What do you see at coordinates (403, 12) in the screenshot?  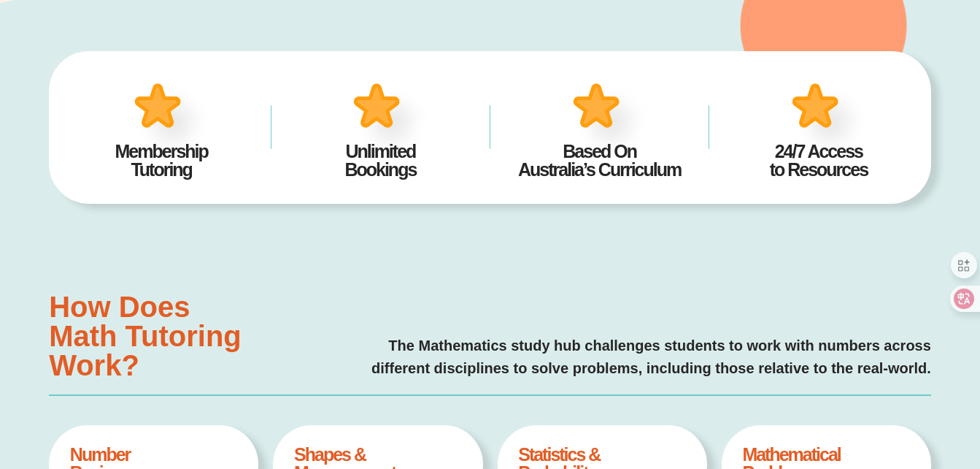 I see `button: Draw` at bounding box center [403, 12].